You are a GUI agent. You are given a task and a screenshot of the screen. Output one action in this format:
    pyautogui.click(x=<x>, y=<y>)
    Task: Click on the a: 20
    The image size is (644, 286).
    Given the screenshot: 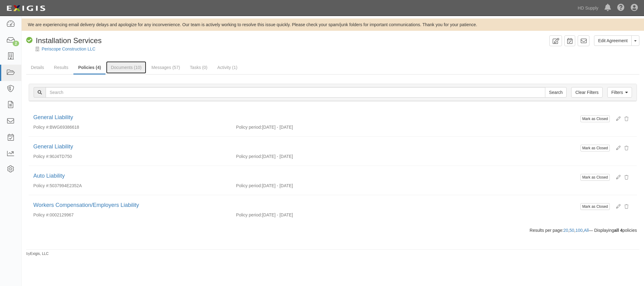 What is the action you would take?
    pyautogui.click(x=566, y=230)
    